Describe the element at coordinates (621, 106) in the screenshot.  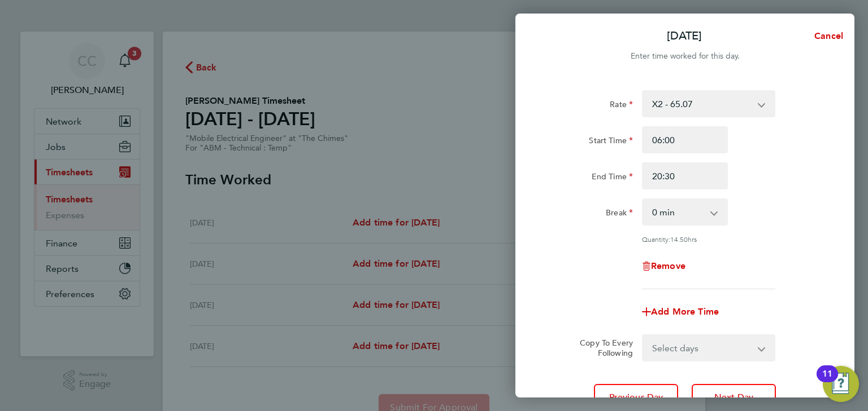
I see `label: Rate` at that location.